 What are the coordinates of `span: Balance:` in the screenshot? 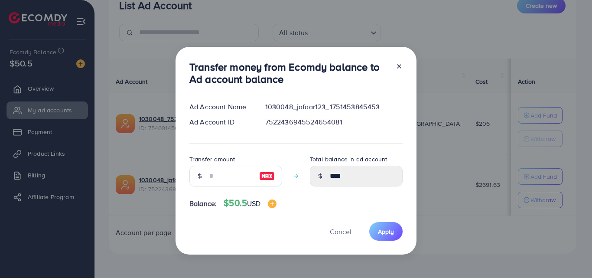 It's located at (203, 203).